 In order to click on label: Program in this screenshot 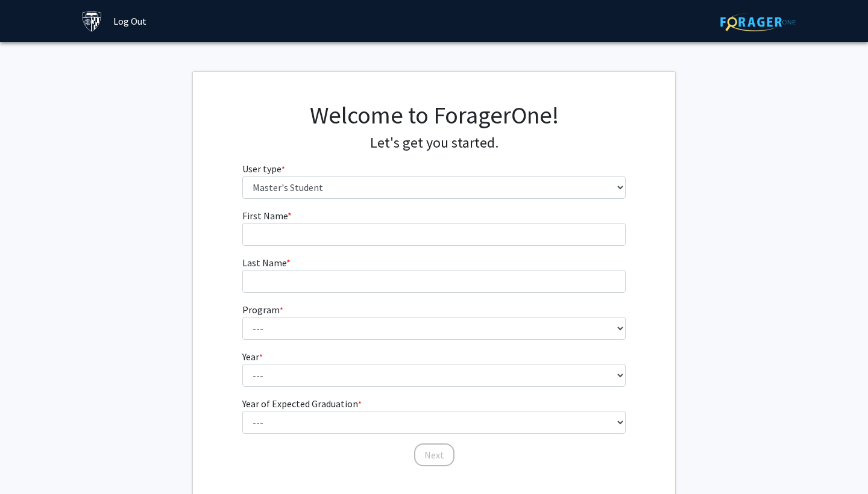, I will do `click(263, 310)`.